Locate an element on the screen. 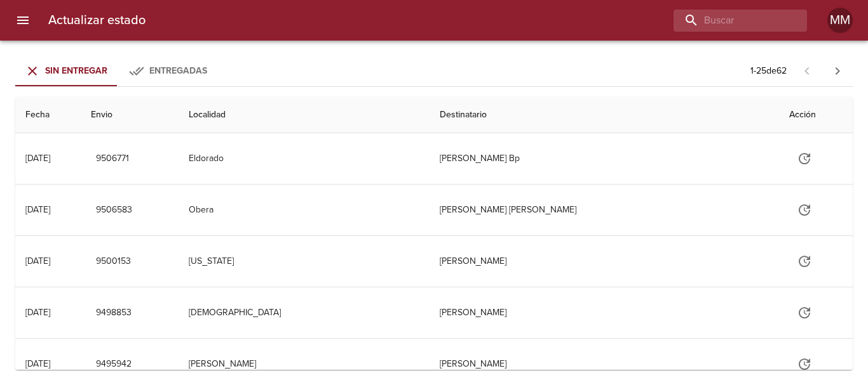  button: 9506771 is located at coordinates (112, 159).